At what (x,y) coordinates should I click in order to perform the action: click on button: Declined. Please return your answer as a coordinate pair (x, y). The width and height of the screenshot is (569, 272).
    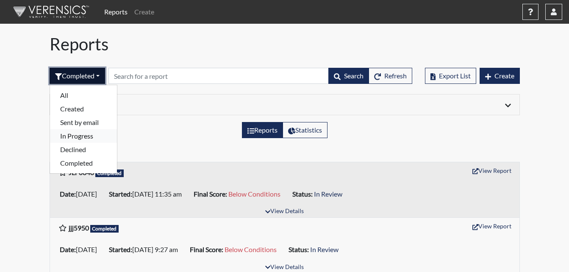
    Looking at the image, I should click on (83, 150).